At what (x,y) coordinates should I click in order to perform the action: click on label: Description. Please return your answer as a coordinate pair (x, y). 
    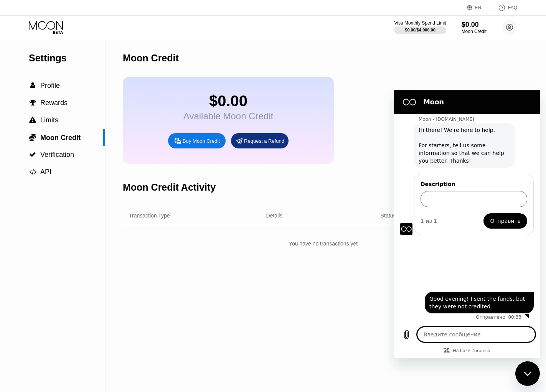
    Looking at the image, I should click on (80, 94).